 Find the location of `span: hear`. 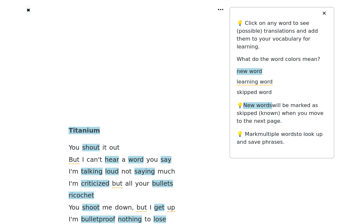

span: hear is located at coordinates (112, 160).